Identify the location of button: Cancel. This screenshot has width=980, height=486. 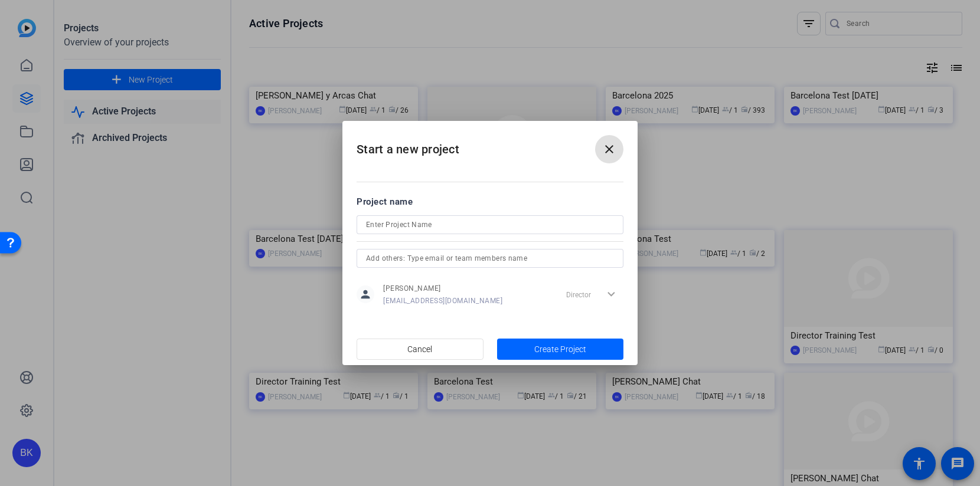
(419, 349).